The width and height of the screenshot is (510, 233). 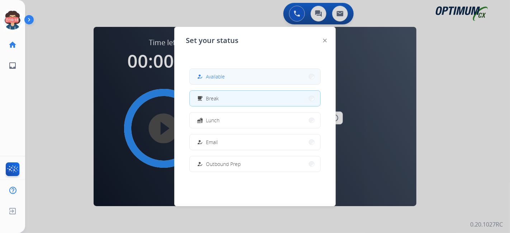 What do you see at coordinates (486, 225) in the screenshot?
I see `p: 0.20.1027RC` at bounding box center [486, 225].